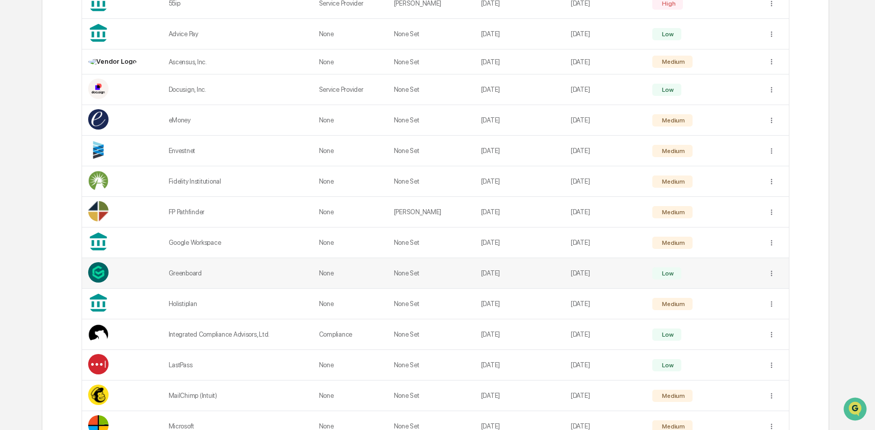 Image resolution: width=875 pixels, height=430 pixels. I want to click on div: Microsoft, so click(238, 426).